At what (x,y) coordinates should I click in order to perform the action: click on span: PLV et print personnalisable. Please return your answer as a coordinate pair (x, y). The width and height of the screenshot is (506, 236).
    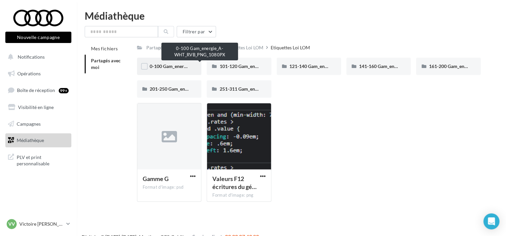
    Looking at the image, I should click on (43, 160).